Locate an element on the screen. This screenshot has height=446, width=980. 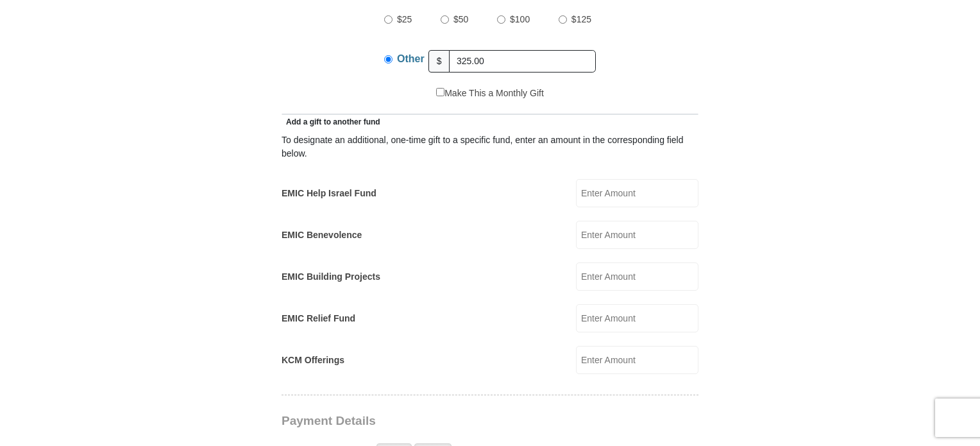
label: EMIC Building Projects is located at coordinates (331, 277).